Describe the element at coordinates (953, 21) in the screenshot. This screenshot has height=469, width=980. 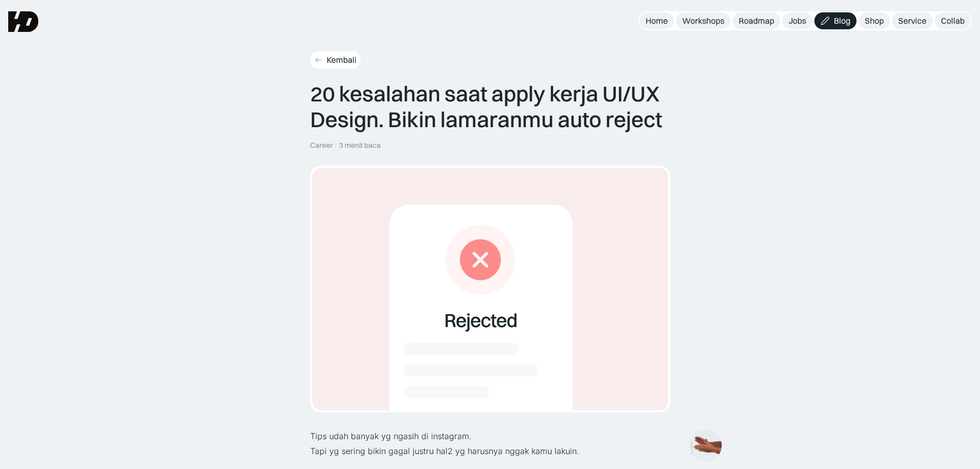
I see `a: Collab` at that location.